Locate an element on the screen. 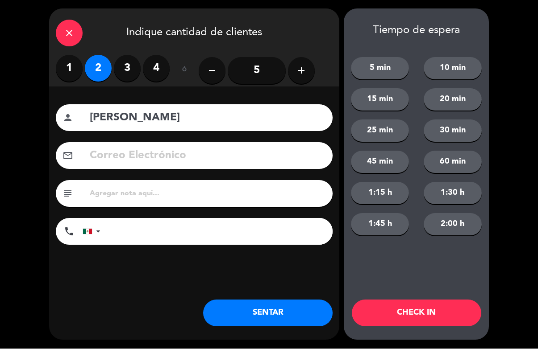 The width and height of the screenshot is (538, 349). button: 15 min is located at coordinates (380, 100).